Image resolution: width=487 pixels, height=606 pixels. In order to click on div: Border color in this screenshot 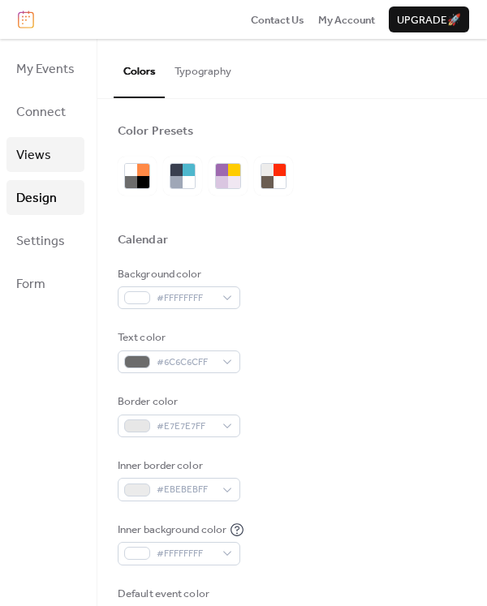, I will do `click(177, 402)`.